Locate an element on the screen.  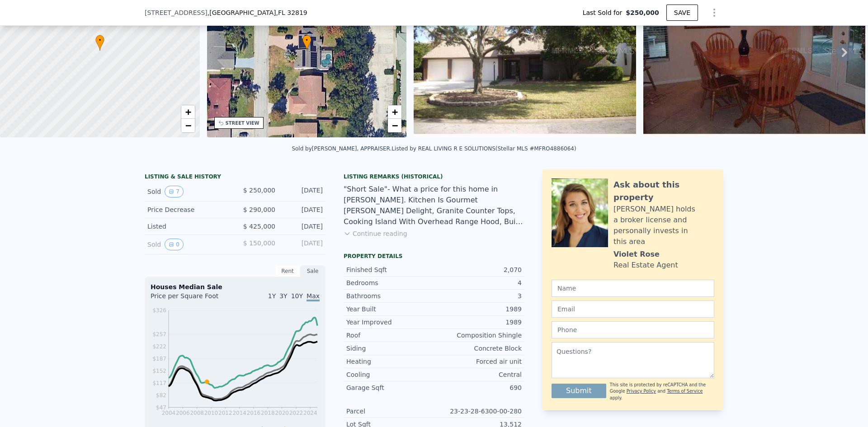
span: $ 290,000 is located at coordinates (259, 210).